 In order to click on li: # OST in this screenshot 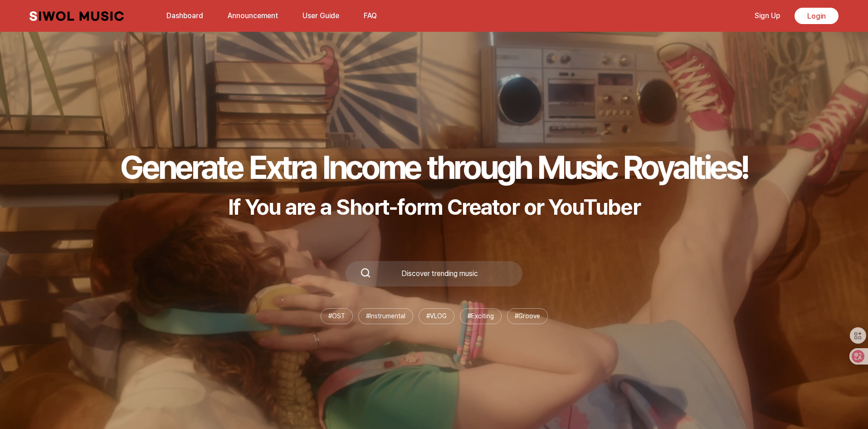, I will do `click(336, 316)`.